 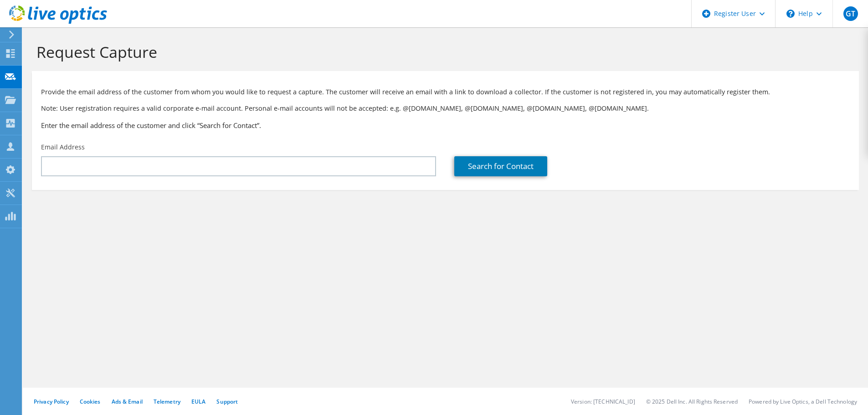 What do you see at coordinates (445, 92) in the screenshot?
I see `p: Provide the email address of the customer from whom you would like to request a capture. The cust...` at bounding box center [445, 92].